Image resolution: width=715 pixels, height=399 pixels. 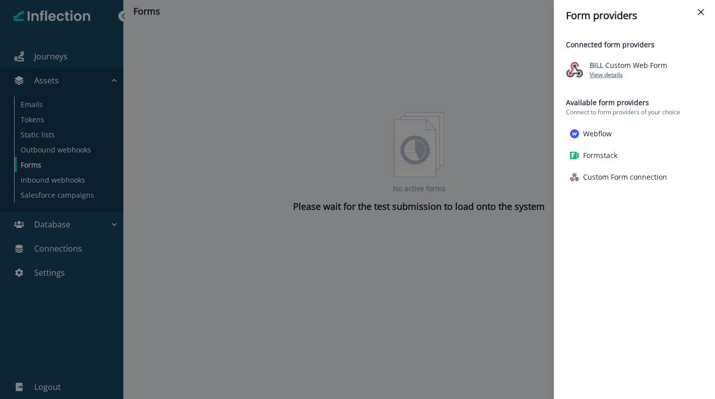 I want to click on p: Webflow, so click(x=597, y=133).